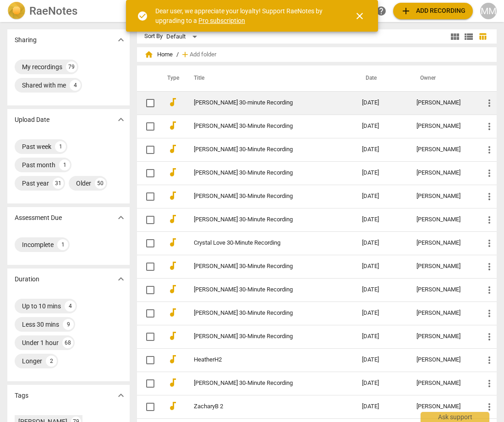 This screenshot has height=422, width=504. Describe the element at coordinates (37, 146) in the screenshot. I see `div: Past week` at that location.